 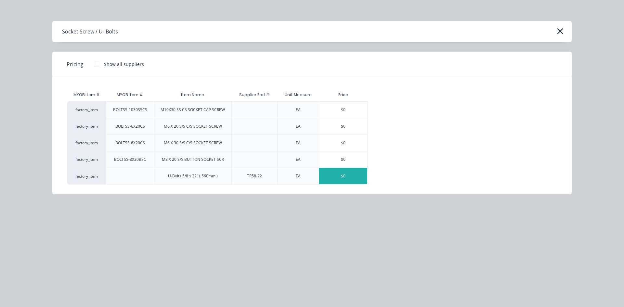 What do you see at coordinates (90, 32) in the screenshot?
I see `div: Socket Screw / U- Bolts` at bounding box center [90, 32].